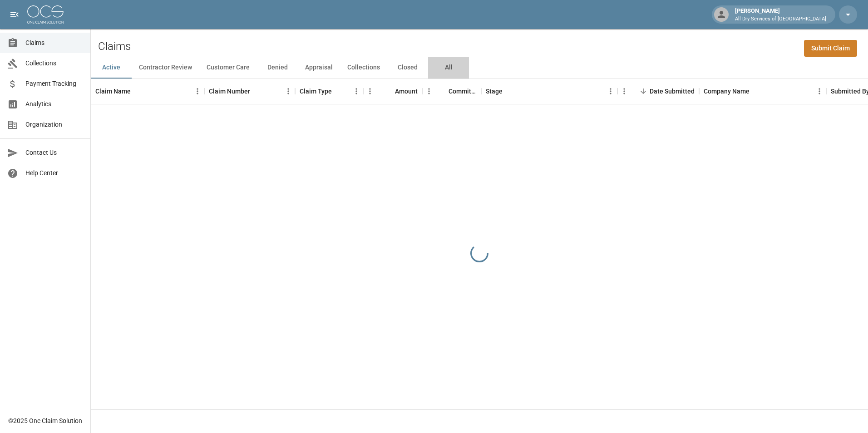  Describe the element at coordinates (166, 68) in the screenshot. I see `button: Contractor Review` at that location.